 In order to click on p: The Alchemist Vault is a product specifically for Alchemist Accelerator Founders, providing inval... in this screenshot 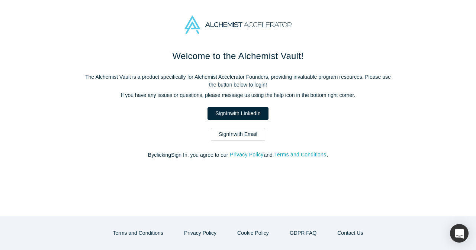, I will do `click(238, 81)`.